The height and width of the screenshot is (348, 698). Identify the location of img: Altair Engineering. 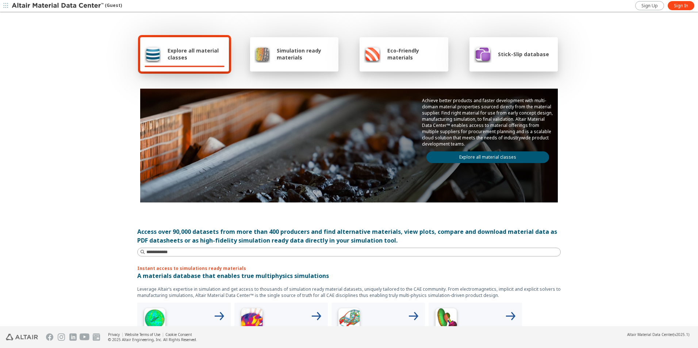
(22, 337).